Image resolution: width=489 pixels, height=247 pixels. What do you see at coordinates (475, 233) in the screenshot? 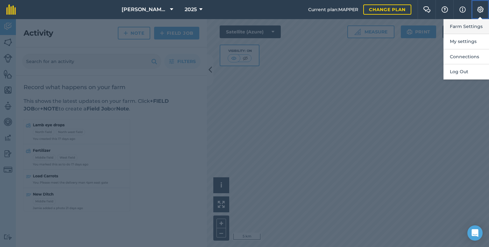
I see `div: Open Intercom Messenger` at bounding box center [475, 233].